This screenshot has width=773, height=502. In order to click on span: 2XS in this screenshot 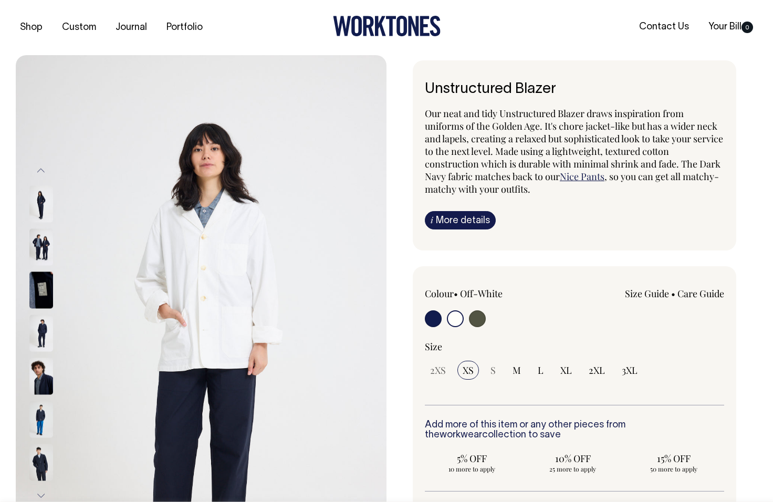, I will do `click(438, 370)`.